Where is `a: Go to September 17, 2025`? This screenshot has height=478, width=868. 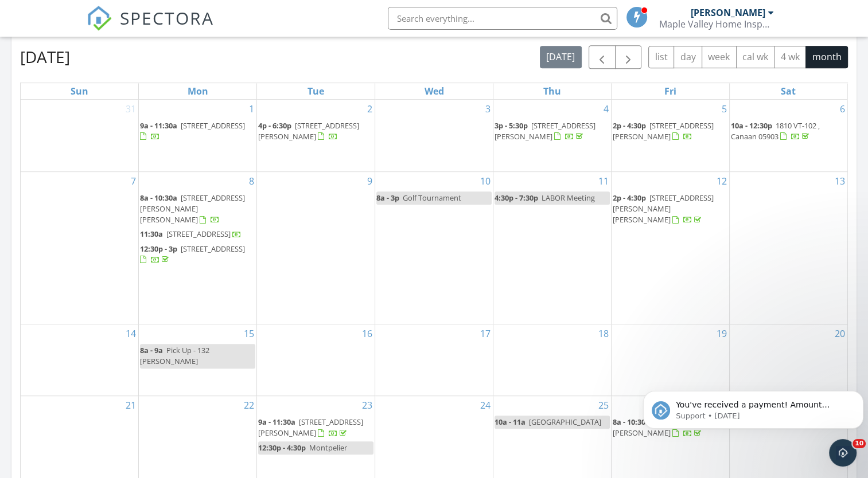 a: Go to September 17, 2025 is located at coordinates (485, 334).